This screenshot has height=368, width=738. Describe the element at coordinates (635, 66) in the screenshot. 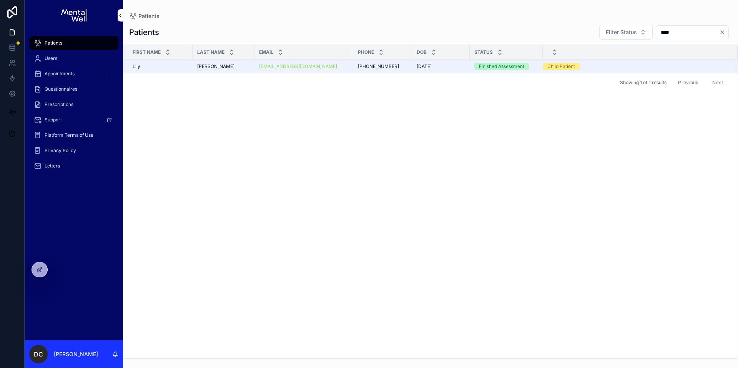

I see `a: Child Patient` at that location.